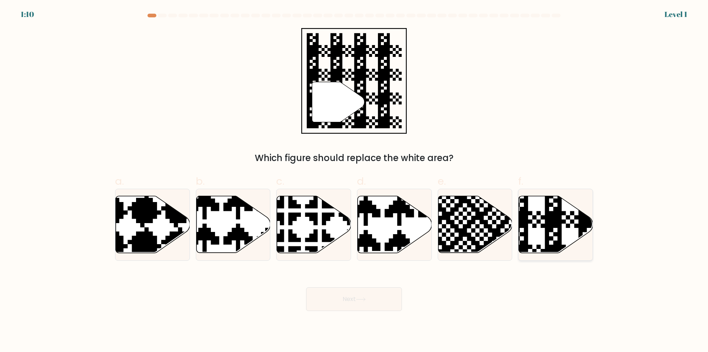 The image size is (708, 352). What do you see at coordinates (280, 181) in the screenshot?
I see `span: c.` at bounding box center [280, 181].